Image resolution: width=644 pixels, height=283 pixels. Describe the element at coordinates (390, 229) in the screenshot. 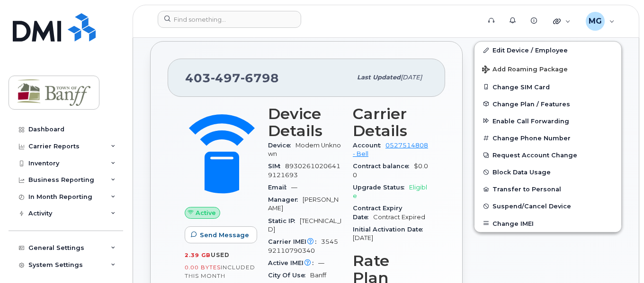

I see `span: Initial Activation Date` at that location.